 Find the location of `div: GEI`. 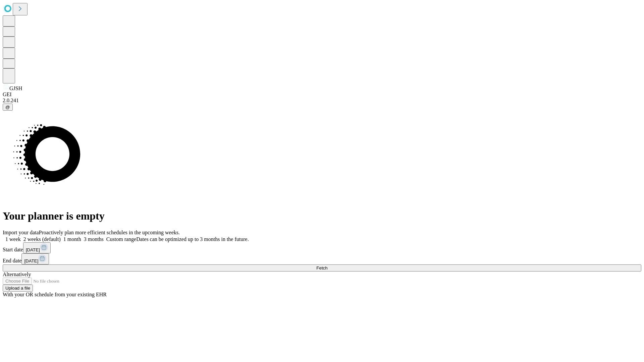

div: GEI is located at coordinates (322, 95).